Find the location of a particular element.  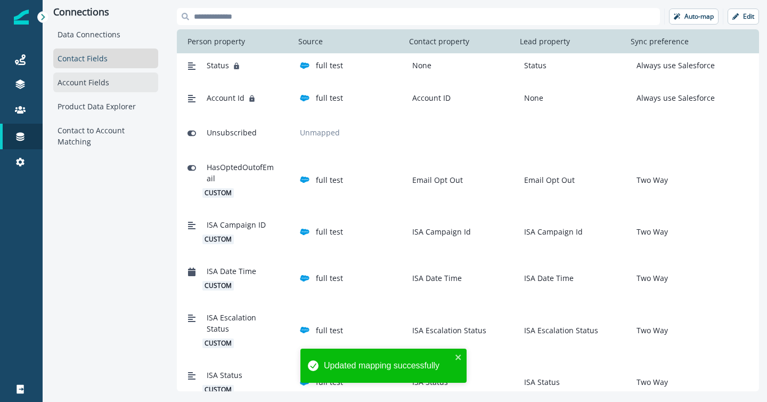

span: Status is located at coordinates (218, 65).